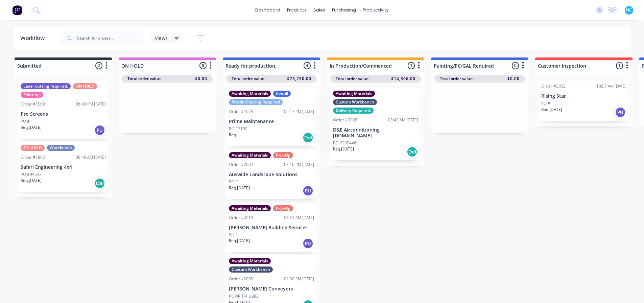 The width and height of the screenshot is (644, 303). I want to click on p: Auswide Landscape Solutions, so click(271, 175).